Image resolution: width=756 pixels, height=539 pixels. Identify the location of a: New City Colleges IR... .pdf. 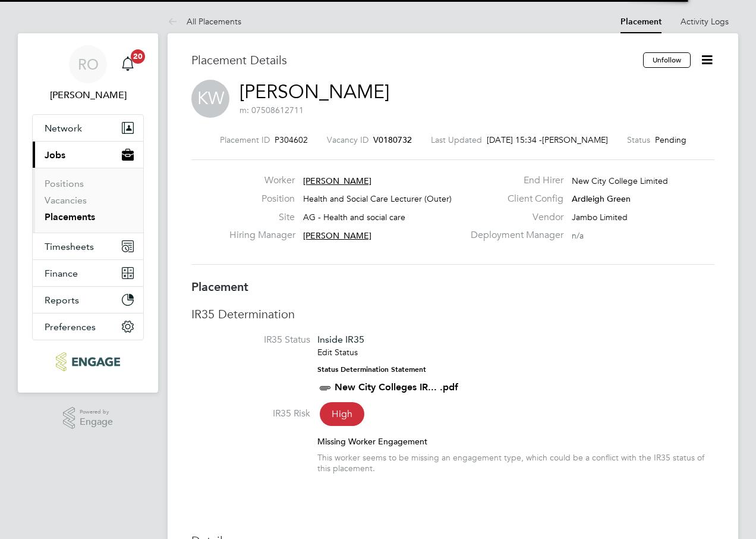
(397, 386).